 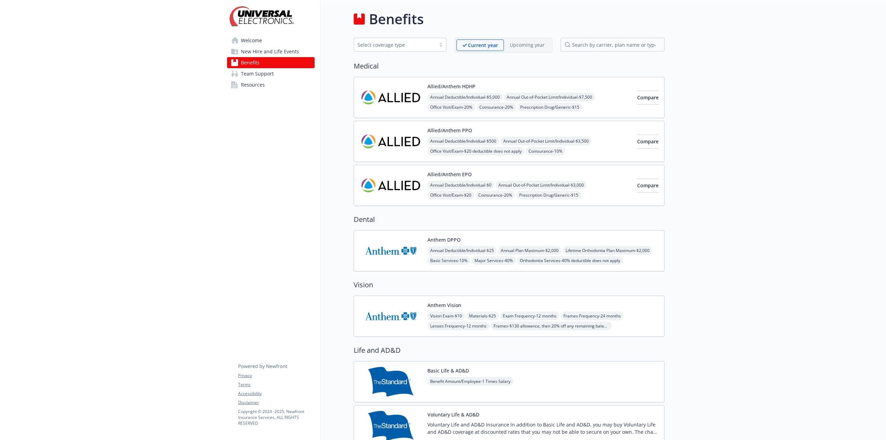 What do you see at coordinates (541, 185) in the screenshot?
I see `span: Annual Out-of-Pocket Limit/Individual - $3,000` at bounding box center [541, 185].